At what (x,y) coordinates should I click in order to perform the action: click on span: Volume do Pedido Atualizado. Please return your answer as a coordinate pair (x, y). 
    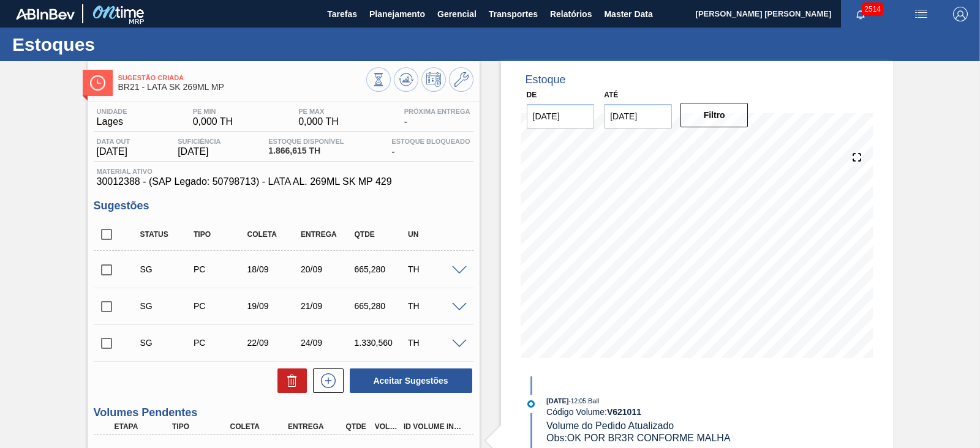
    Looking at the image, I should click on (610, 426).